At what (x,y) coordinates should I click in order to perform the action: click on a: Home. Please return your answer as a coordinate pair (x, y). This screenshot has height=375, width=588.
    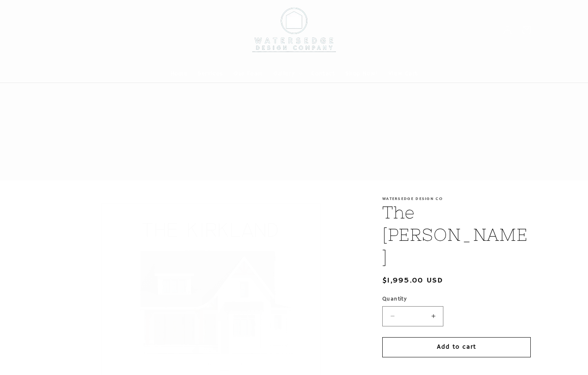
    Looking at the image, I should click on (178, 73).